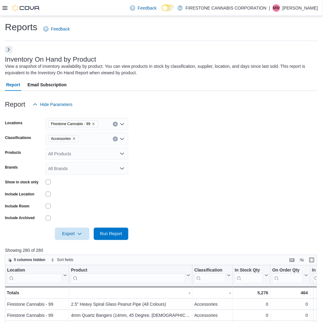 The image size is (323, 323). What do you see at coordinates (277, 8) in the screenshot?
I see `div: Mike Wilson` at bounding box center [277, 8].